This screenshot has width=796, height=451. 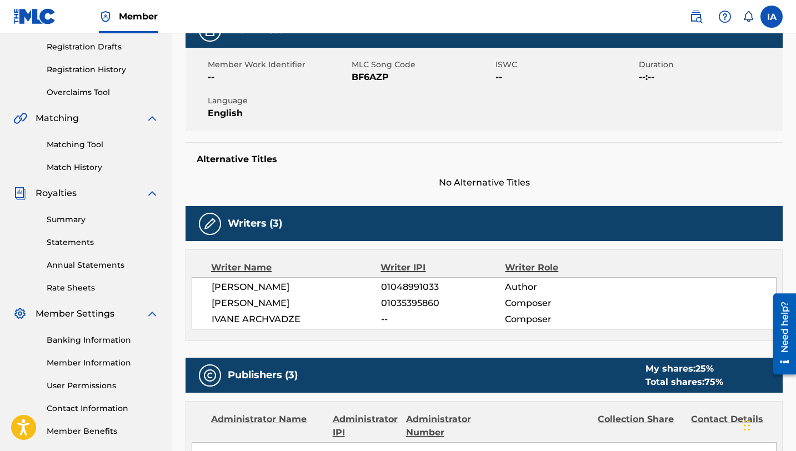 What do you see at coordinates (103, 408) in the screenshot?
I see `a: Contact Information` at bounding box center [103, 408].